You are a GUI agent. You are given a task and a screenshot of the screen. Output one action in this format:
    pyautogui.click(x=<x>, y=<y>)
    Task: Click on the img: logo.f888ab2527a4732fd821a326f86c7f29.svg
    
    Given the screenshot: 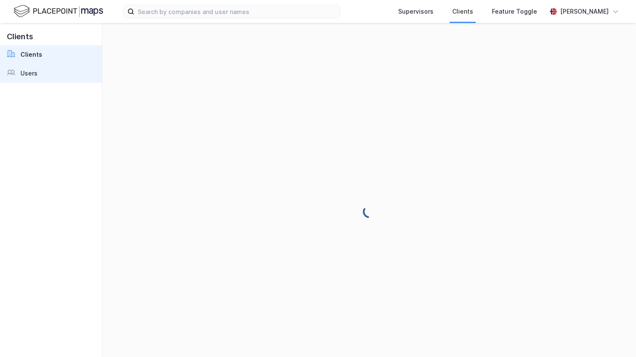 What is the action you would take?
    pyautogui.click(x=58, y=11)
    